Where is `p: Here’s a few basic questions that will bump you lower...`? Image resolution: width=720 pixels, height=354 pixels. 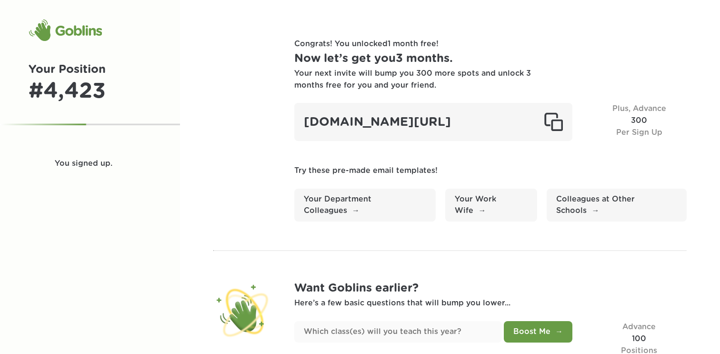
p: Here’s a few basic questions that will bump you lower... is located at coordinates (490, 303).